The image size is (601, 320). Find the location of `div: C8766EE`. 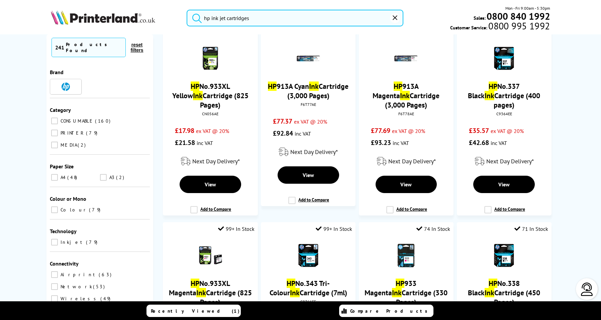

div: C8766EE is located at coordinates (308, 302).